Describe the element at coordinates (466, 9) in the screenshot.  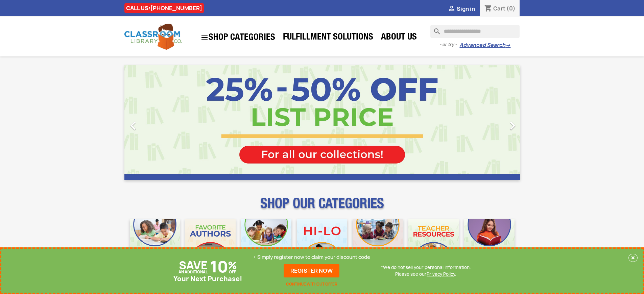
I see `span: Sign in` at that location.